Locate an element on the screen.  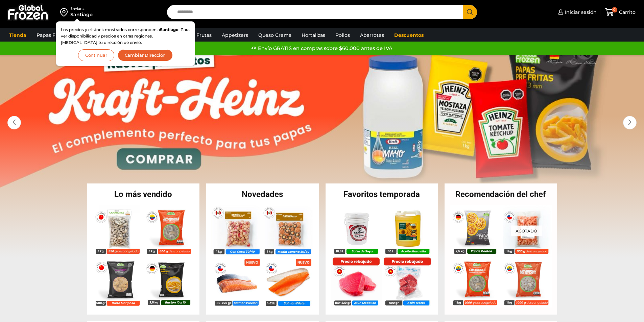
div: Previous slide is located at coordinates (14, 123).